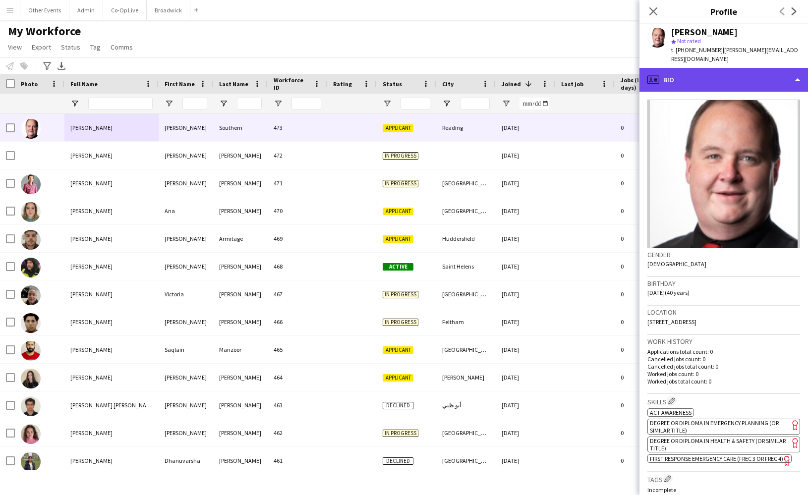 The height and width of the screenshot is (495, 808). I want to click on span: Not rated, so click(689, 41).